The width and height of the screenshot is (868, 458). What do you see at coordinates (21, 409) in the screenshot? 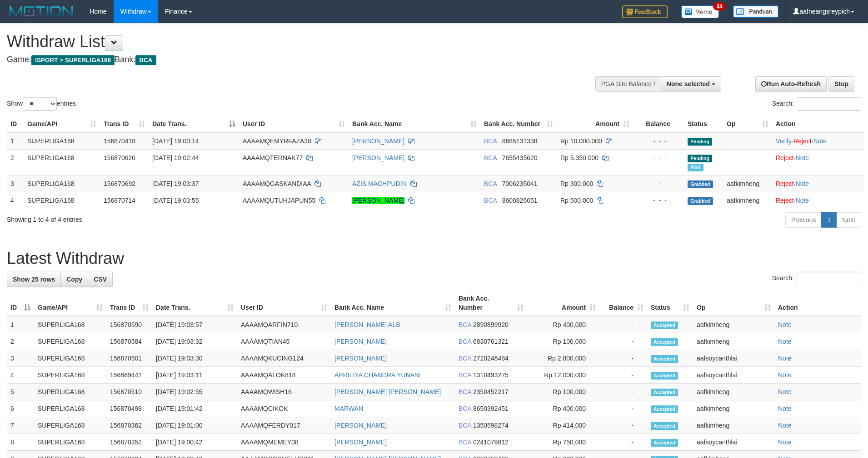
I see `td: 6` at bounding box center [21, 409].